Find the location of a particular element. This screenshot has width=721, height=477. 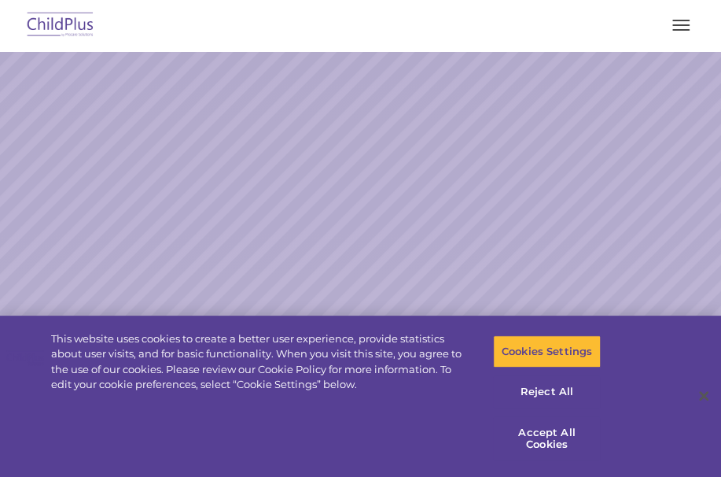

button: Close is located at coordinates (704, 396).